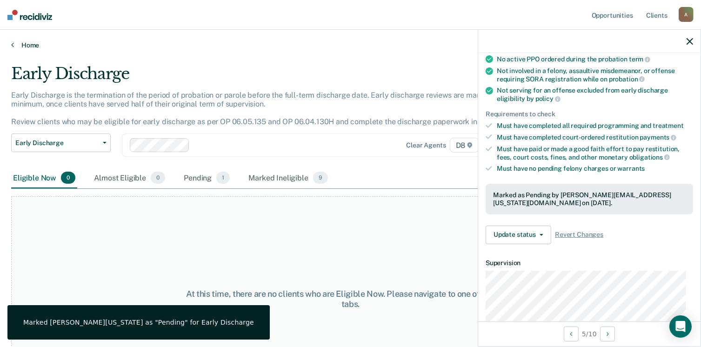  I want to click on span: term, so click(639, 59).